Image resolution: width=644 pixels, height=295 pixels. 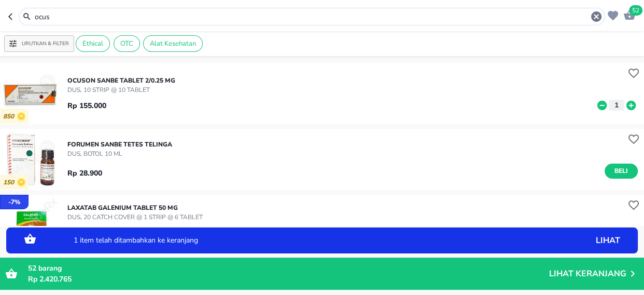 What do you see at coordinates (14, 202) in the screenshot?
I see `p: - 7 %` at bounding box center [14, 202].